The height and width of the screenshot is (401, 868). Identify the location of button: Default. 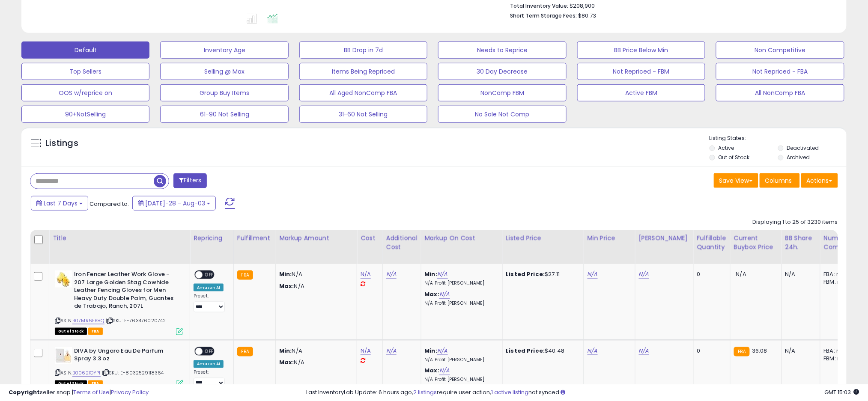
(85, 50).